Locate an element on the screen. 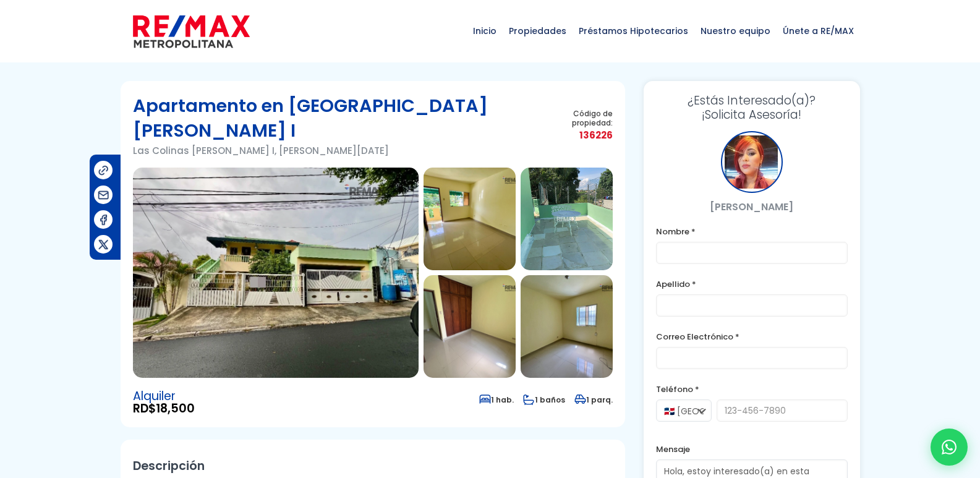  span: RD$ is located at coordinates (164, 409).